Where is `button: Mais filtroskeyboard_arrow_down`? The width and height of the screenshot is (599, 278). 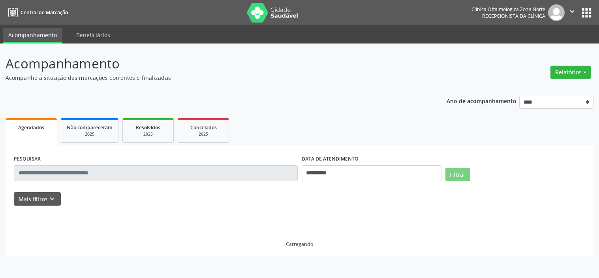 button: Mais filtroskeyboard_arrow_down is located at coordinates (37, 199).